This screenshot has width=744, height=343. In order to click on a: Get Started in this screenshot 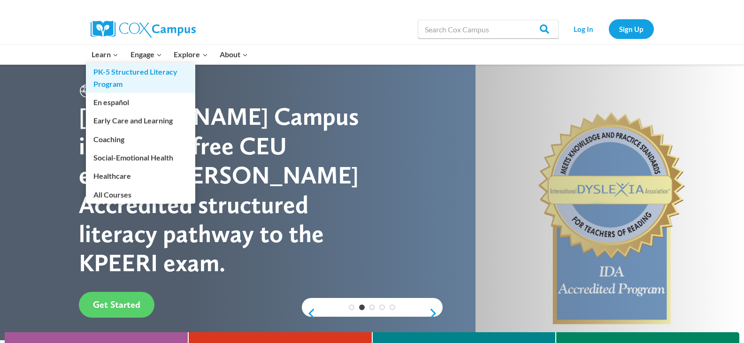, I will do `click(116, 305)`.